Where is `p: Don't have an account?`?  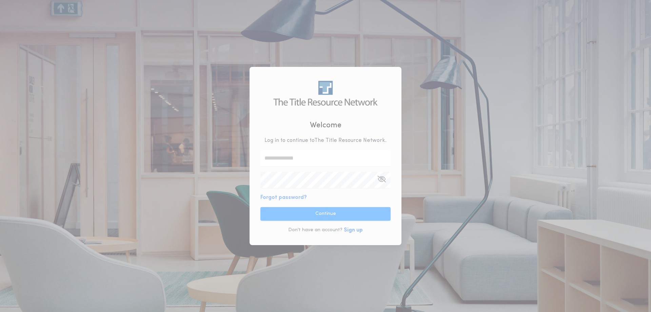 p: Don't have an account? is located at coordinates (315, 230).